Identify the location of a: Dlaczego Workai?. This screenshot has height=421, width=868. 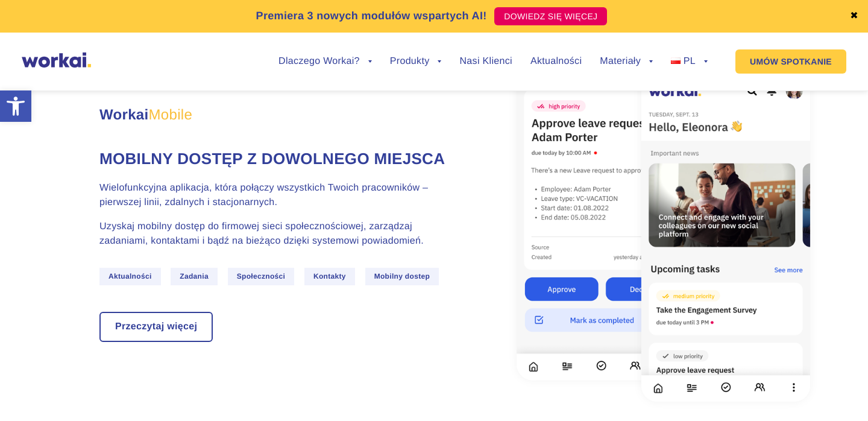
(325, 61).